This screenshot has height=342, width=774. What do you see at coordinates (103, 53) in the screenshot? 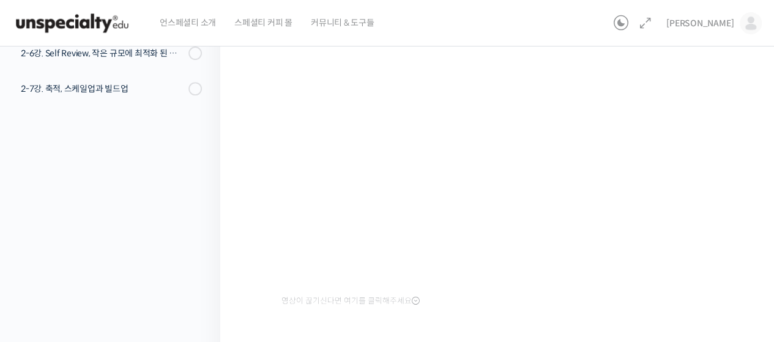
I see `div: 2-6강. Self Review, 작은 규모에 최적화 된 인사 관리` at bounding box center [103, 53].